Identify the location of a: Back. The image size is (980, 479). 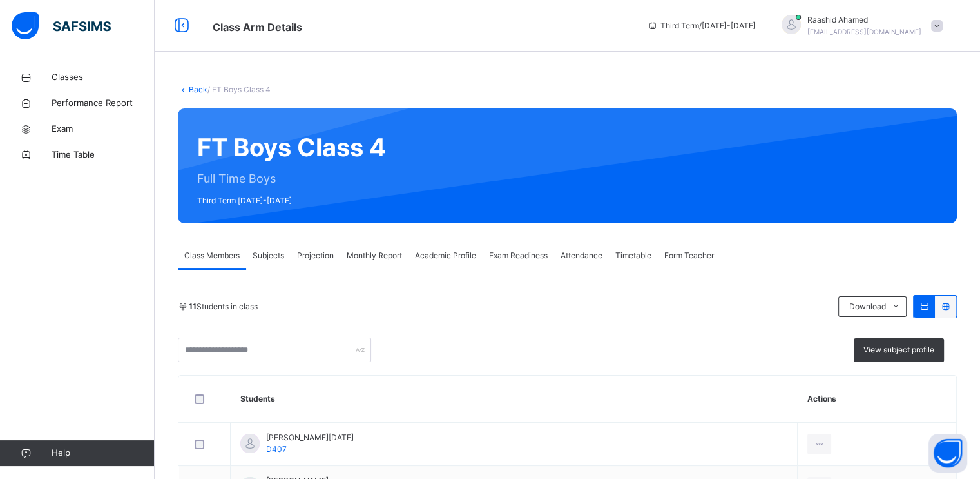
(198, 89).